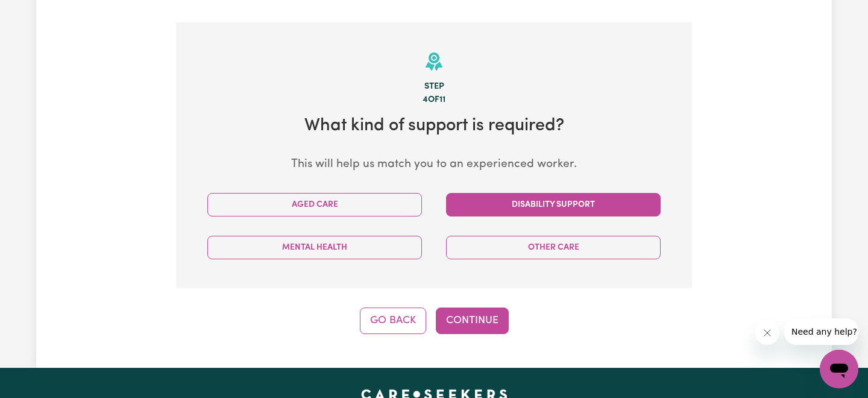 This screenshot has height=398, width=868. Describe the element at coordinates (434, 87) in the screenshot. I see `div: Step` at that location.